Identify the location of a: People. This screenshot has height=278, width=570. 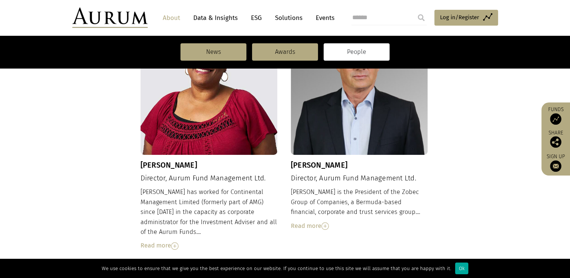
(356, 52).